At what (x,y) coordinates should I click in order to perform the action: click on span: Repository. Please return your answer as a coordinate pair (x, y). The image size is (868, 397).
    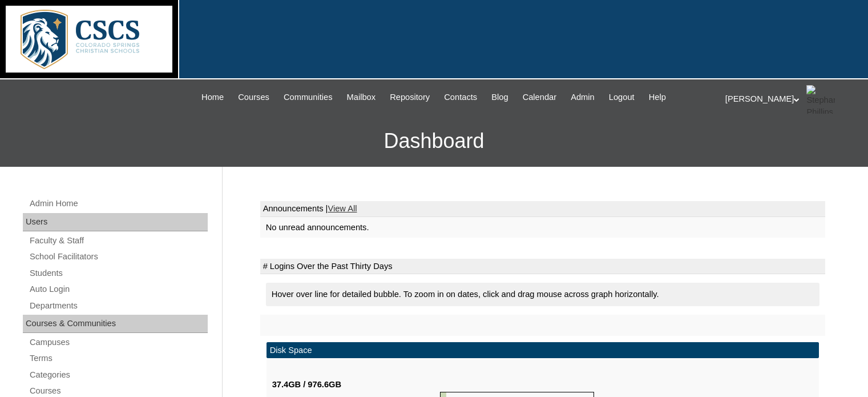
    Looking at the image, I should click on (410, 97).